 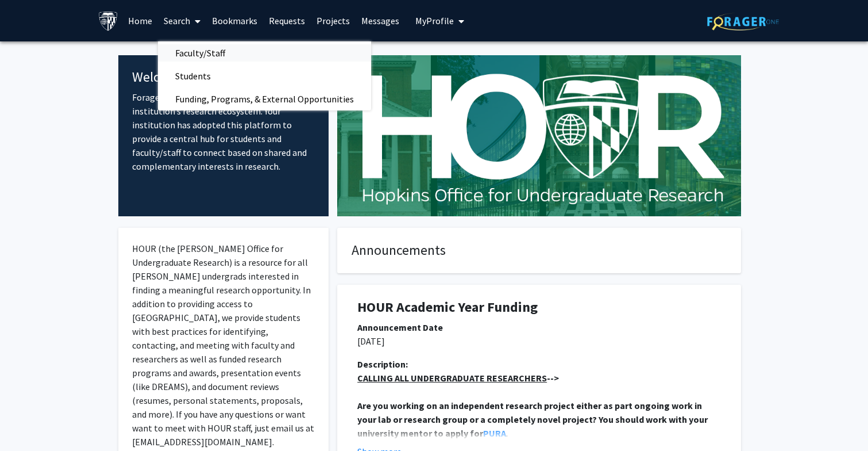 I want to click on span: Faculty/Staff, so click(x=200, y=53).